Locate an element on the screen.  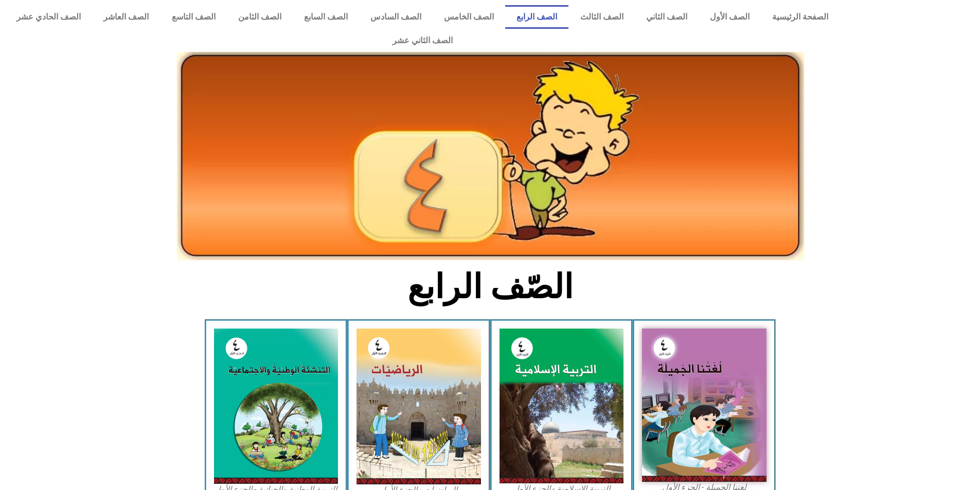
a: الصف الثامن is located at coordinates (260, 17).